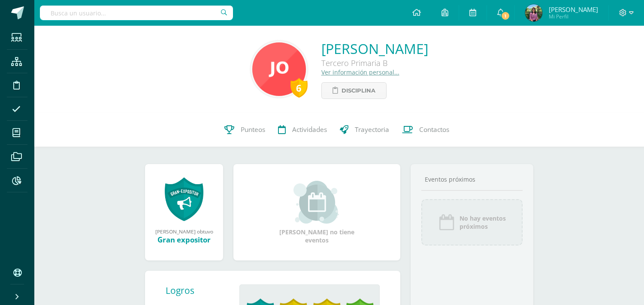 The image size is (644, 305). Describe the element at coordinates (372, 130) in the screenshot. I see `span: Trayectoria` at that location.